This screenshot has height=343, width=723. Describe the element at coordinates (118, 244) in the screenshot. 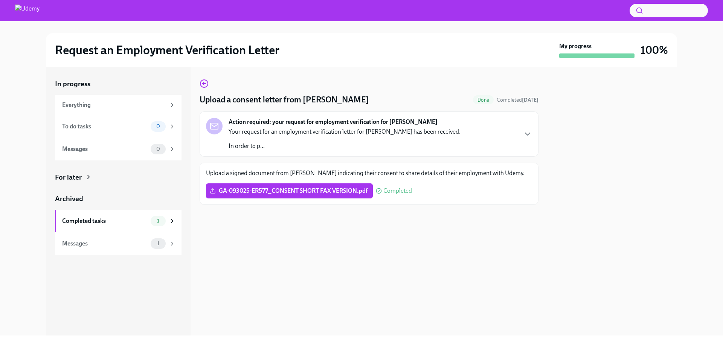

I see `a: Messages1` at that location.